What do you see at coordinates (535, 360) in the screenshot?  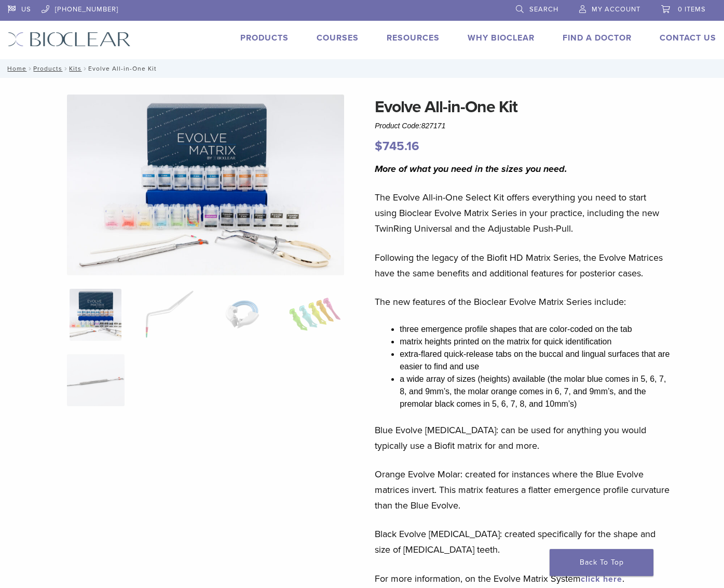 I see `li: extra-flared quick-release tabs on the buccal and lingual surfaces that are easier to find and use` at bounding box center [535, 360].